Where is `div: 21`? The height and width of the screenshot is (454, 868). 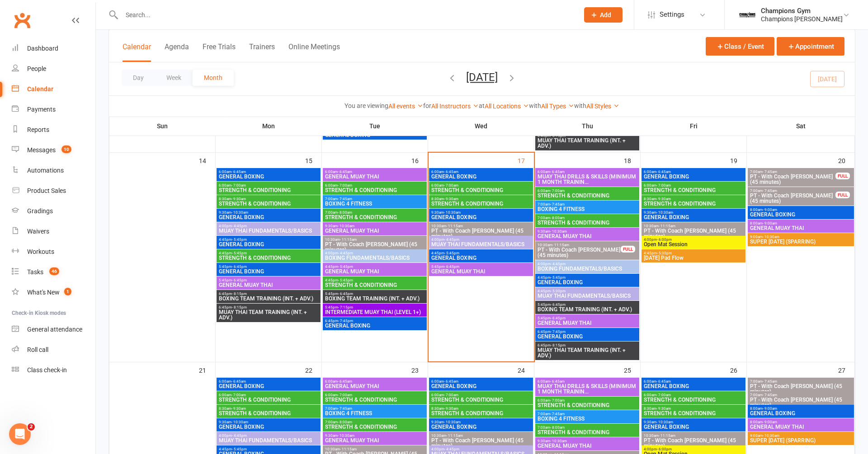 div: 21 is located at coordinates (207, 370).